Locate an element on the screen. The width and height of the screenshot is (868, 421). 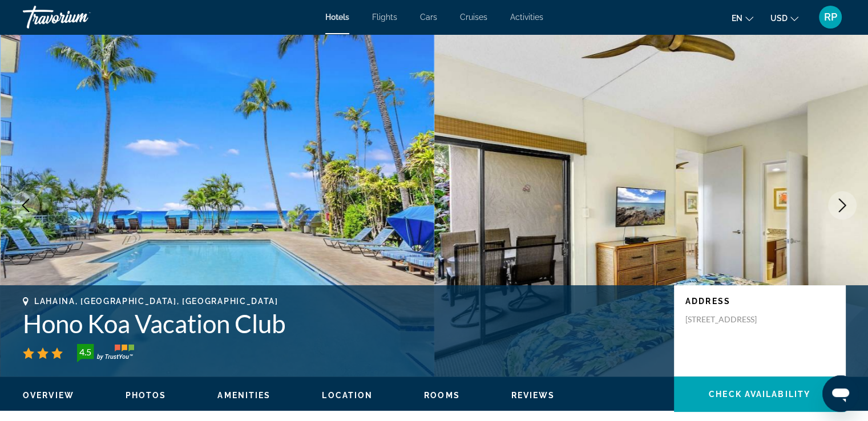
span: Location is located at coordinates (347, 395).